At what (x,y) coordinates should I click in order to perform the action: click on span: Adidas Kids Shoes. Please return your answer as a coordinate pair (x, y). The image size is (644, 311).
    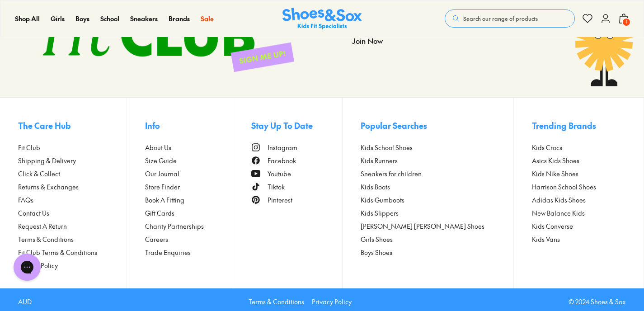
    Looking at the image, I should click on (558, 200).